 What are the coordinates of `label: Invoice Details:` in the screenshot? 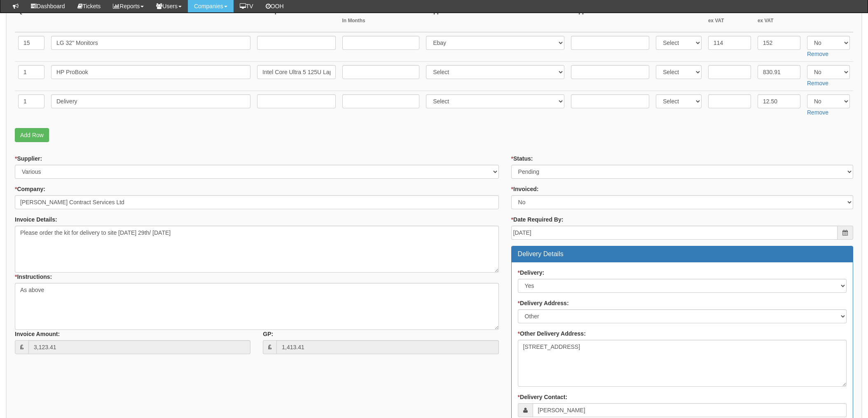 It's located at (36, 220).